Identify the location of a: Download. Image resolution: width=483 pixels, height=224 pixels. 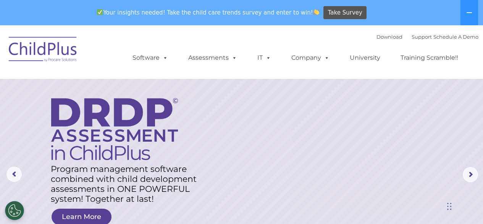
(390, 37).